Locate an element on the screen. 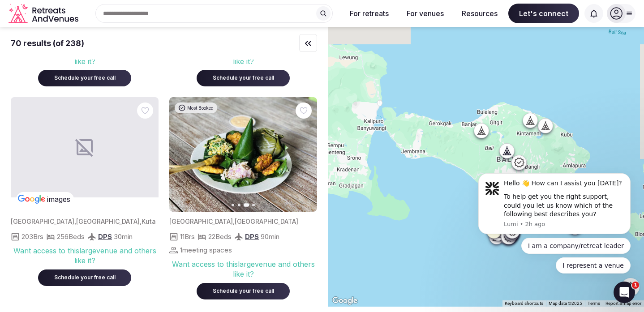 The width and height of the screenshot is (644, 312). img: Google is located at coordinates (345, 301).